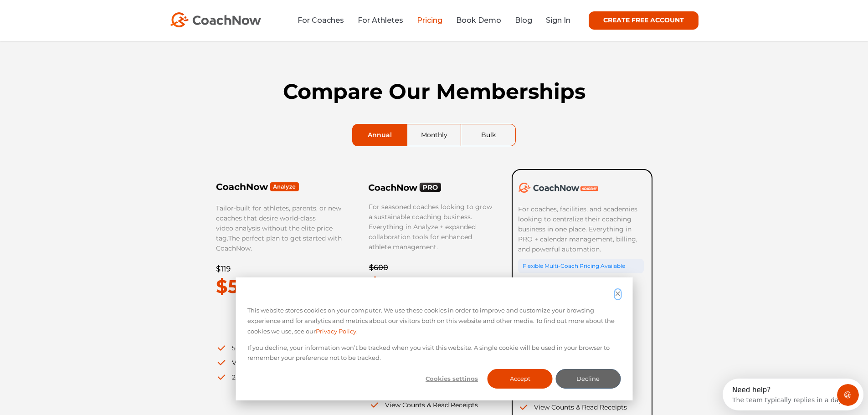 This screenshot has width=868, height=415. I want to click on div: Need help?, so click(65, 11).